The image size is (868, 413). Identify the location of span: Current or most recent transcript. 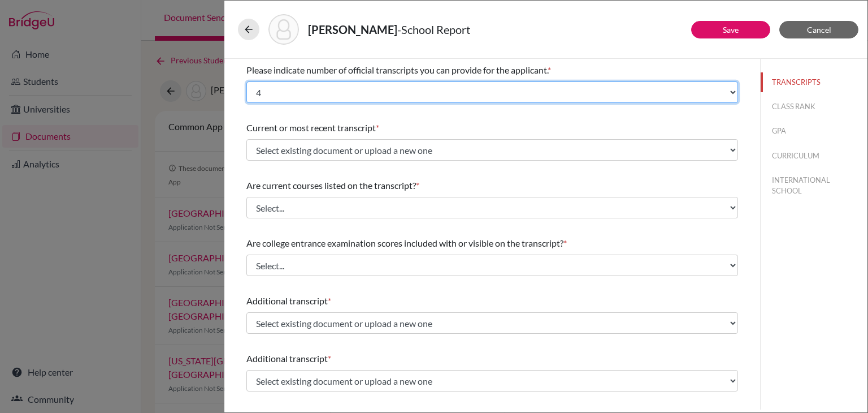
(311, 127).